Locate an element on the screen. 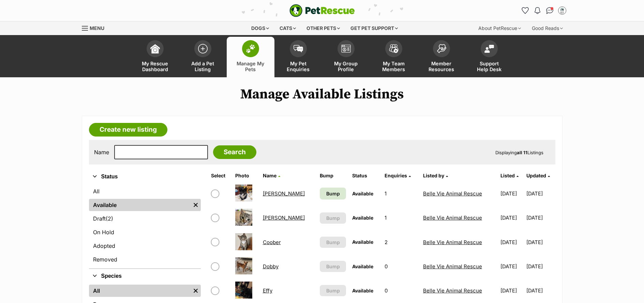 The height and width of the screenshot is (303, 644). span: Manage My Pets is located at coordinates (251, 66).